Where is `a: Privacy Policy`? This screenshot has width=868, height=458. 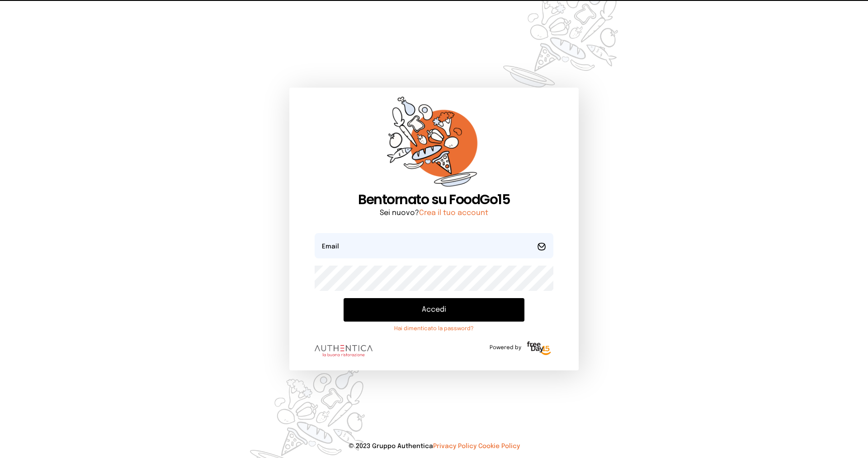 a: Privacy Policy is located at coordinates (454, 446).